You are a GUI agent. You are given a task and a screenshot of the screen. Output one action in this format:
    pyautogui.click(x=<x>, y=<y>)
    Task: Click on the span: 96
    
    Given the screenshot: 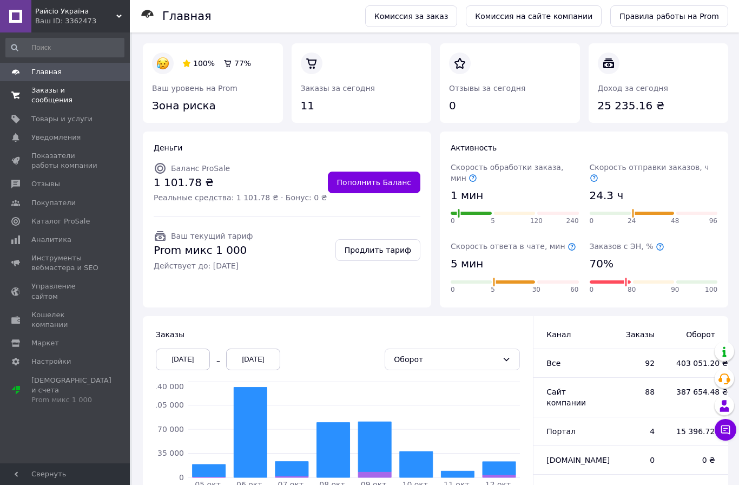 What is the action you would take?
    pyautogui.click(x=713, y=221)
    